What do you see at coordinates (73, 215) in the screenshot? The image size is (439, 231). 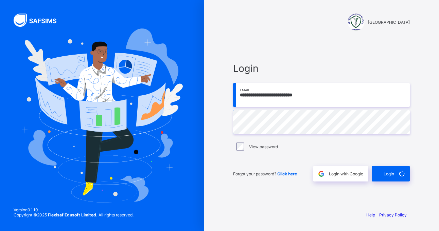 I see `span: Copyright © 2025 All rights reserved.` at bounding box center [73, 215].